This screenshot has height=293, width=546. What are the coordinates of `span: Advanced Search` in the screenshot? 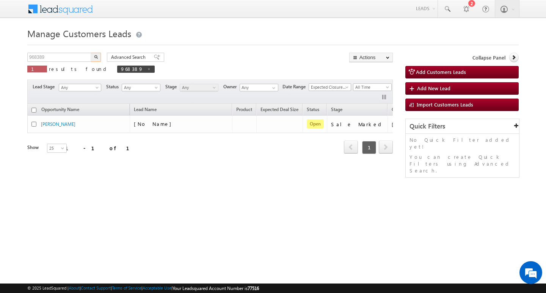 It's located at (129, 57).